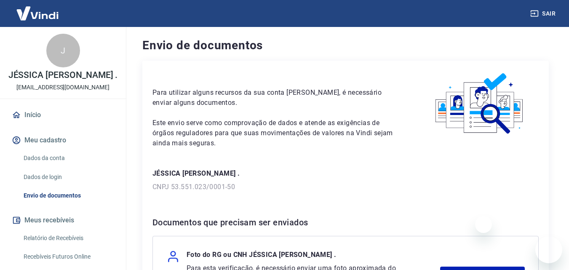 The width and height of the screenshot is (569, 270). I want to click on p: CNPJ 53.551.023/0001-50, so click(346, 187).